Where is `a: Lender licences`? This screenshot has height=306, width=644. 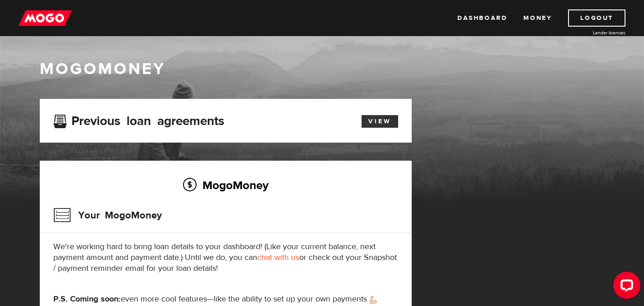 a: Lender licences is located at coordinates (591, 32).